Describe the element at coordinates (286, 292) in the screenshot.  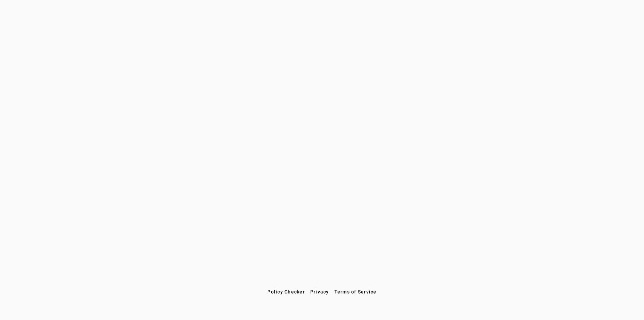
I see `span: Policy Checker` at that location.